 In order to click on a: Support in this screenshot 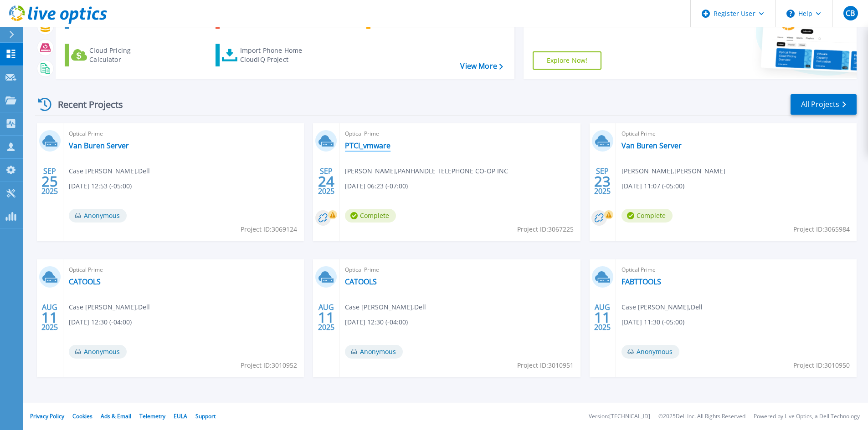, I will do `click(206, 416)`.